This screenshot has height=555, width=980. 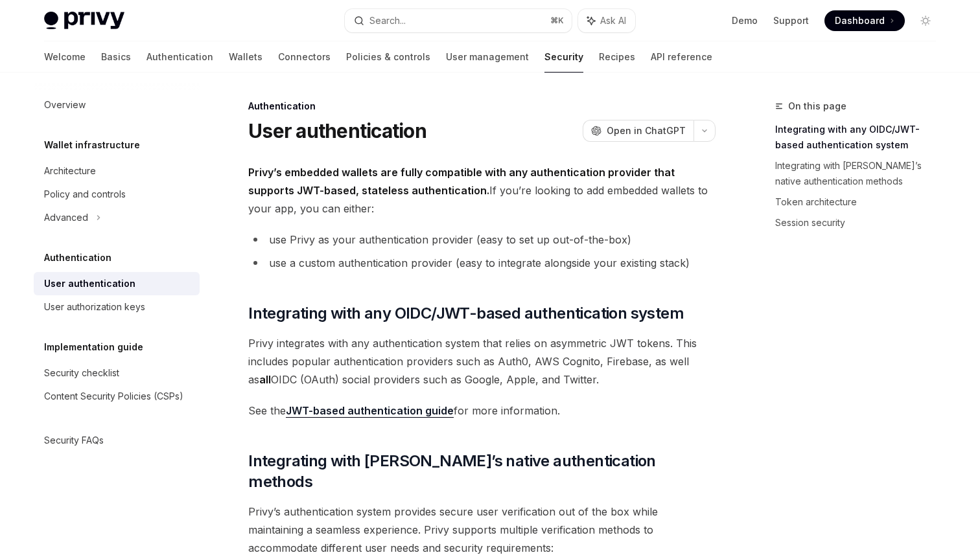 I want to click on a: Policies & controls, so click(x=388, y=57).